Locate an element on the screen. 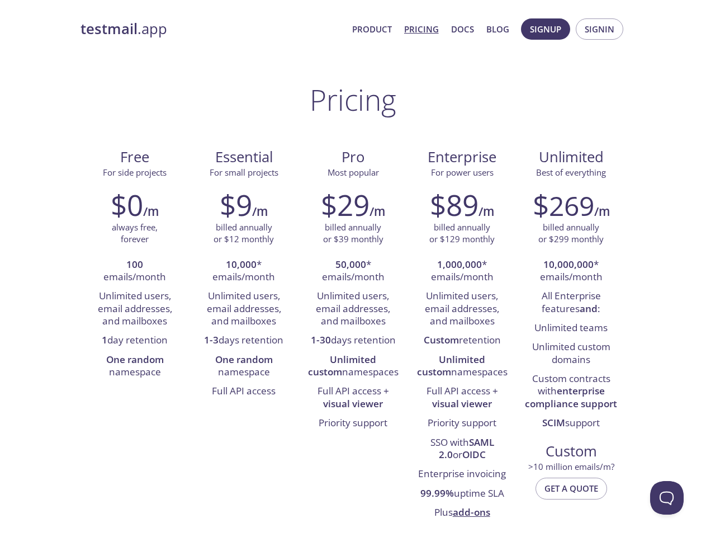  span: Custom is located at coordinates (571, 451).